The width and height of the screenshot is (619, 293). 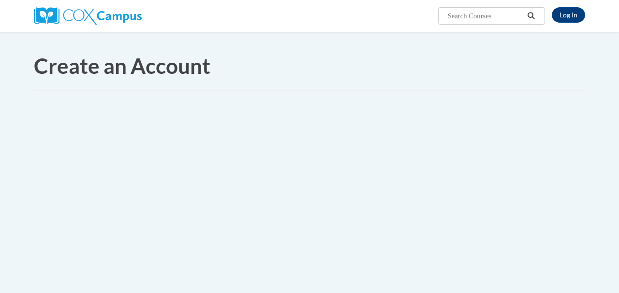 I want to click on input: Search Courses, so click(x=485, y=16).